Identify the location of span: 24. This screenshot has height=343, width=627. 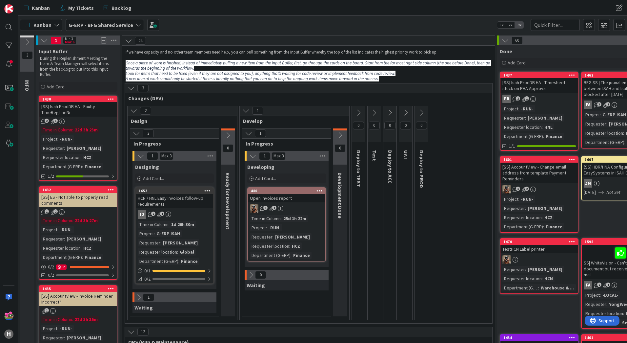
(140, 41).